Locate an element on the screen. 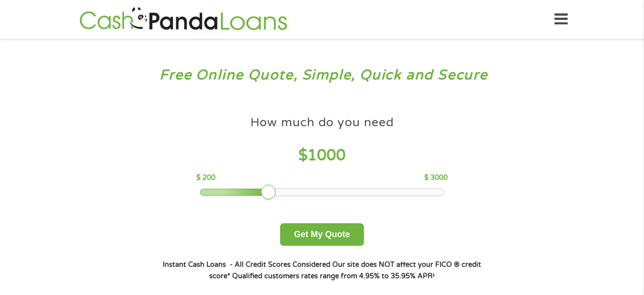  strong: Instant Cash Loans - All Credit Scores Considered is located at coordinates (247, 265).